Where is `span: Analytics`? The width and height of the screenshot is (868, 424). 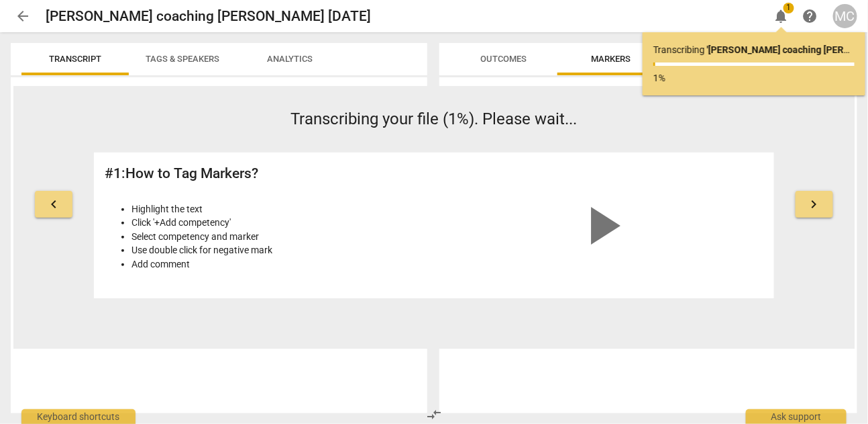
span: Analytics is located at coordinates (290, 58).